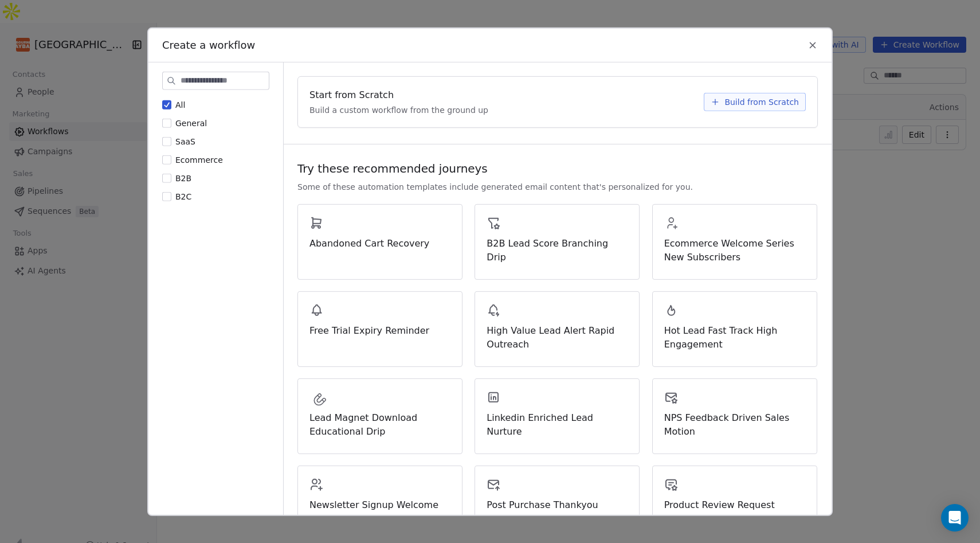 This screenshot has height=543, width=980. What do you see at coordinates (399, 109) in the screenshot?
I see `span: Build a custom workflow from the ground up` at bounding box center [399, 109].